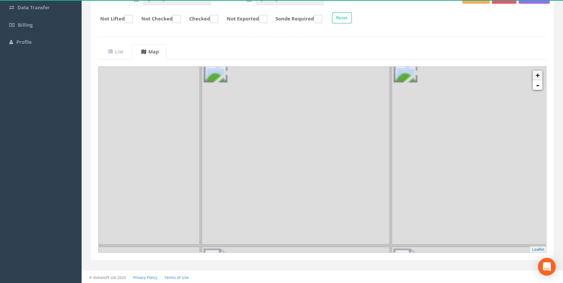 The width and height of the screenshot is (563, 283). What do you see at coordinates (177, 277) in the screenshot?
I see `a: Terms of Use` at bounding box center [177, 277].